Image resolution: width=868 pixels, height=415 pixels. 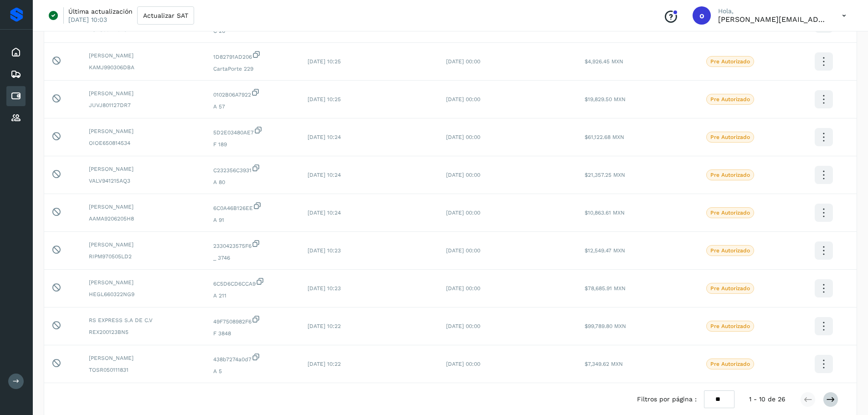 I want to click on span: $61,122.68 MXN, so click(x=604, y=137).